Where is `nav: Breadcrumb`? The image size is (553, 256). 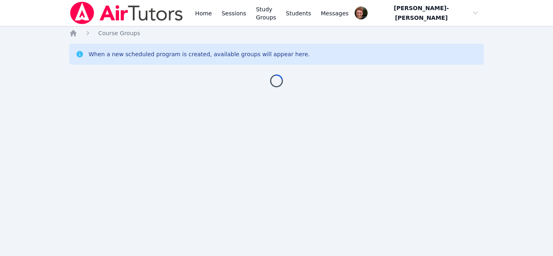 nav: Breadcrumb is located at coordinates (277, 33).